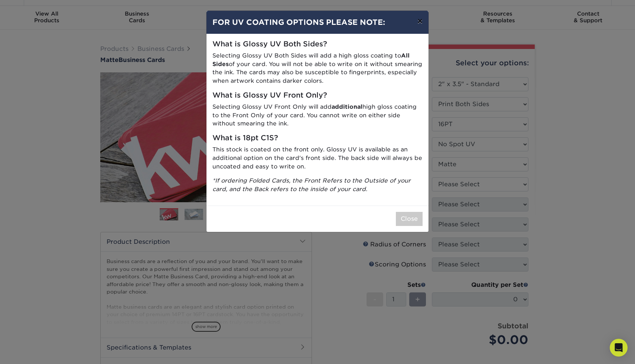 This screenshot has height=364, width=635. I want to click on strong: additional, so click(347, 107).